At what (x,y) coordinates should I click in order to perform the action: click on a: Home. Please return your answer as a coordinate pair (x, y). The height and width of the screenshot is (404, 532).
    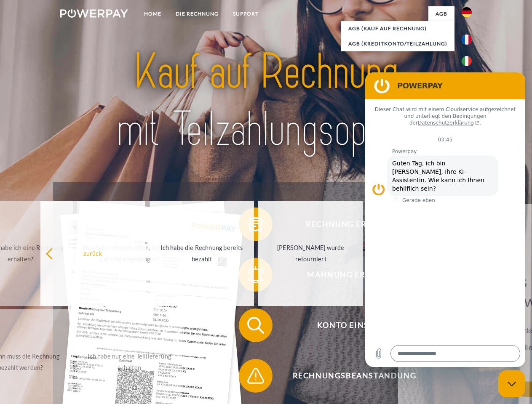
    Looking at the image, I should click on (153, 14).